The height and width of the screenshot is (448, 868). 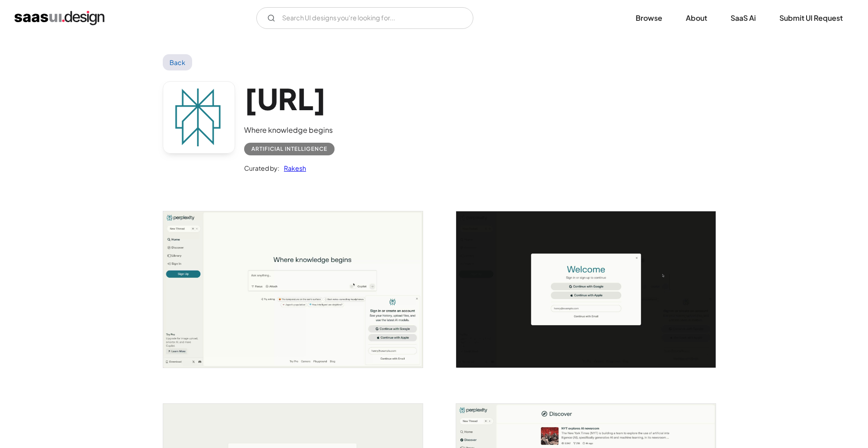 What do you see at coordinates (59, 18) in the screenshot?
I see `a: home` at bounding box center [59, 18].